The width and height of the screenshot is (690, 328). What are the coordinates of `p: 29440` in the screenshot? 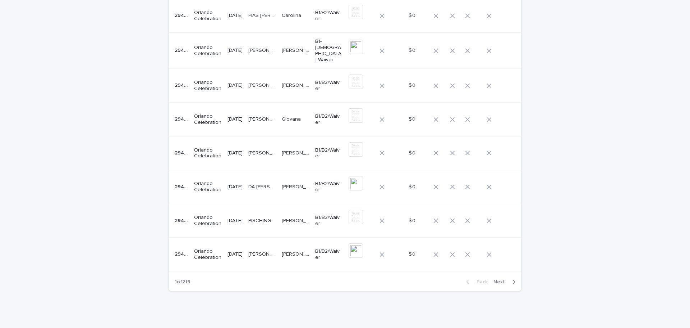 It's located at (182, 118).